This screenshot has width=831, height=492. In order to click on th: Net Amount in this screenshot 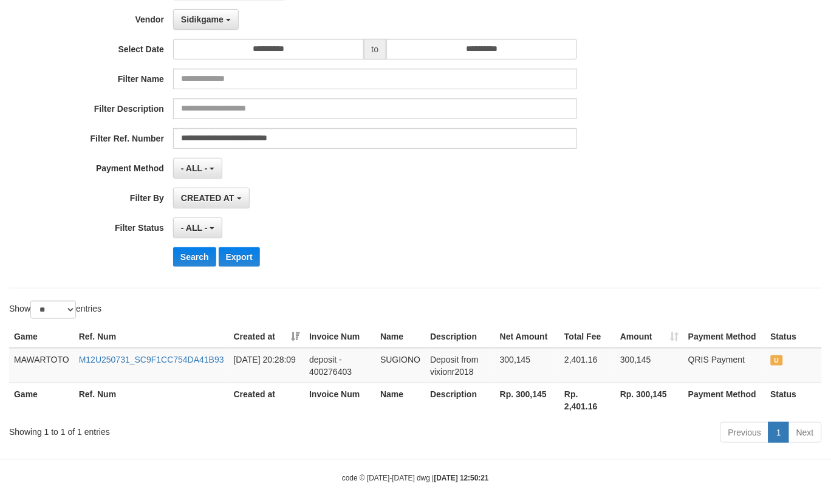, I will do `click(527, 337)`.